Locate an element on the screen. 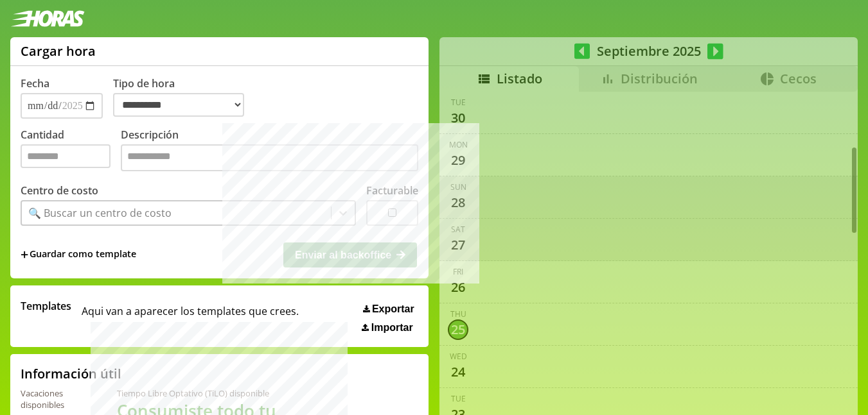  textarea: Descripción is located at coordinates (269, 158).